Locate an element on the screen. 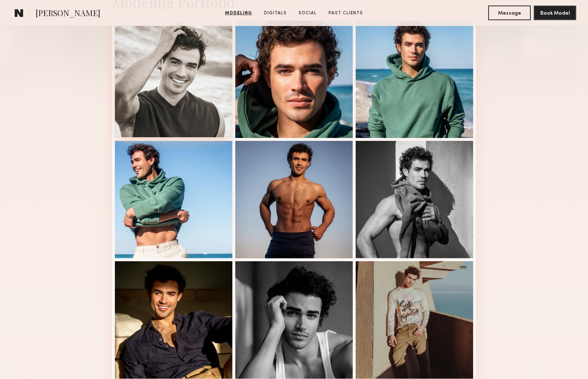  a: Modeling is located at coordinates (238, 13).